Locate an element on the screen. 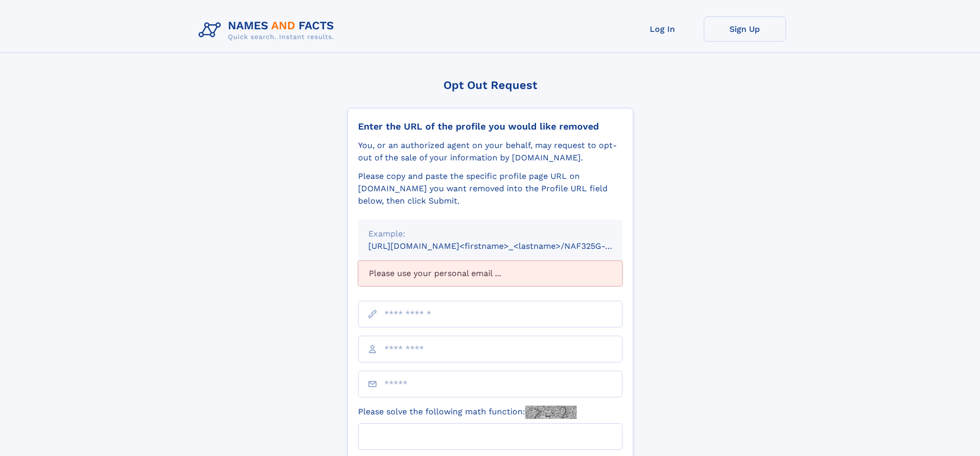 The image size is (980, 456). div: Please use your personal email ... is located at coordinates (490, 273).